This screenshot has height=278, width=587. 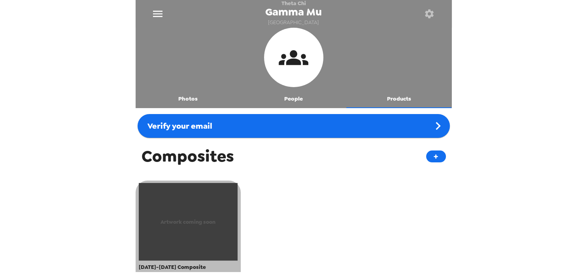 What do you see at coordinates (188, 156) in the screenshot?
I see `span: Composites` at bounding box center [188, 156].